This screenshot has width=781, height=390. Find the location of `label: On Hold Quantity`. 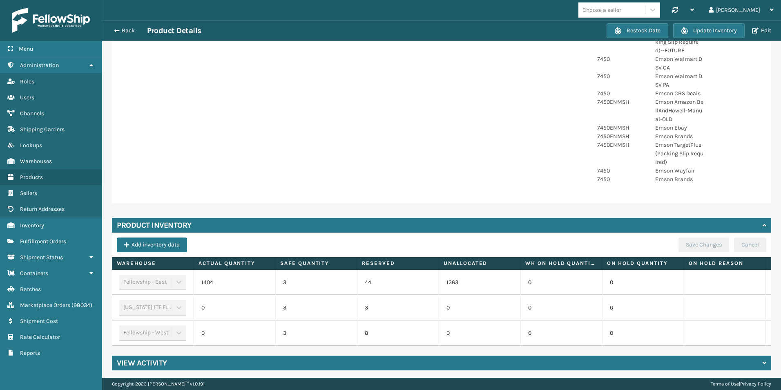

label: On Hold Quantity is located at coordinates (643, 263).